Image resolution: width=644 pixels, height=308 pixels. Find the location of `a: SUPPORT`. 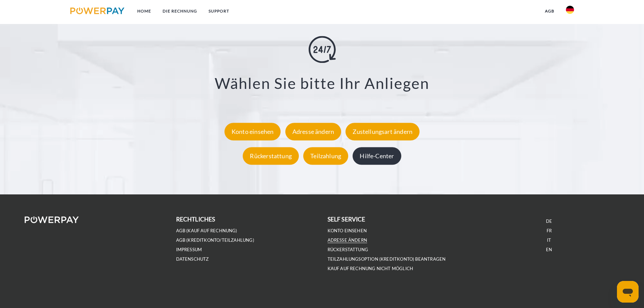

a: SUPPORT is located at coordinates (219, 11).